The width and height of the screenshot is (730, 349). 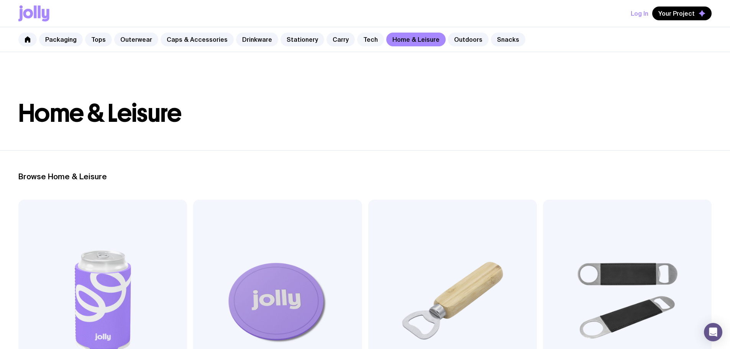 I want to click on a: Outdoors, so click(x=468, y=39).